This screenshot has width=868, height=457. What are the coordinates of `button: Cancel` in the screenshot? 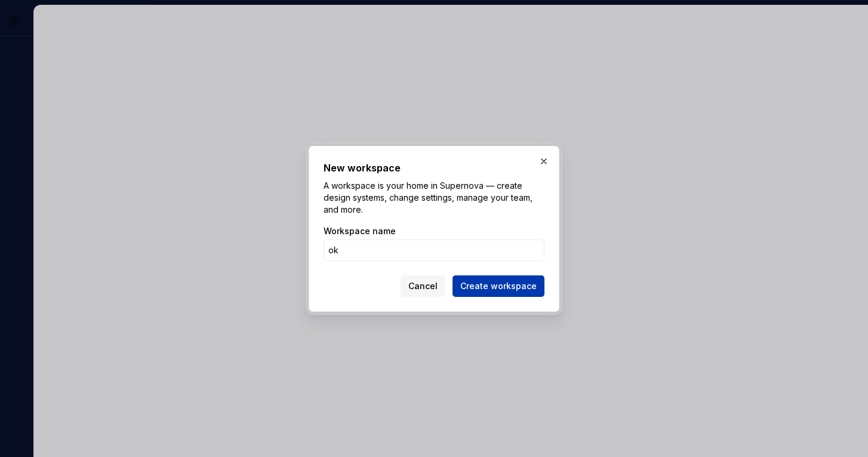 It's located at (423, 286).